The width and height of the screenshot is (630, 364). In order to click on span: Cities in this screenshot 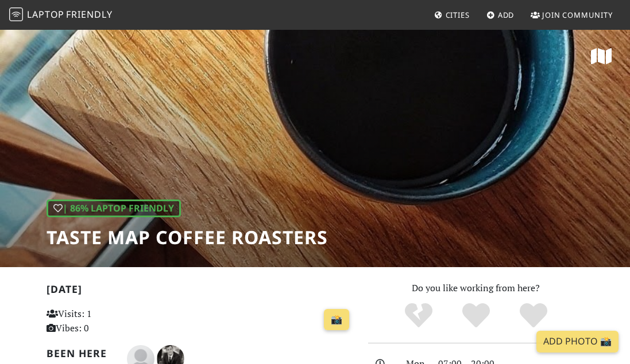, I will do `click(458, 15)`.